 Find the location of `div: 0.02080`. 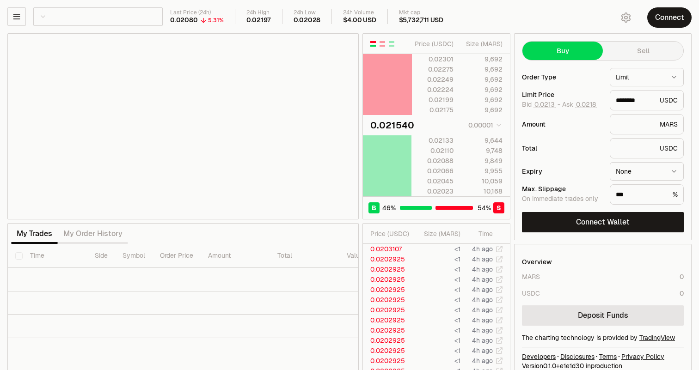

div: 0.02080 is located at coordinates (184, 20).